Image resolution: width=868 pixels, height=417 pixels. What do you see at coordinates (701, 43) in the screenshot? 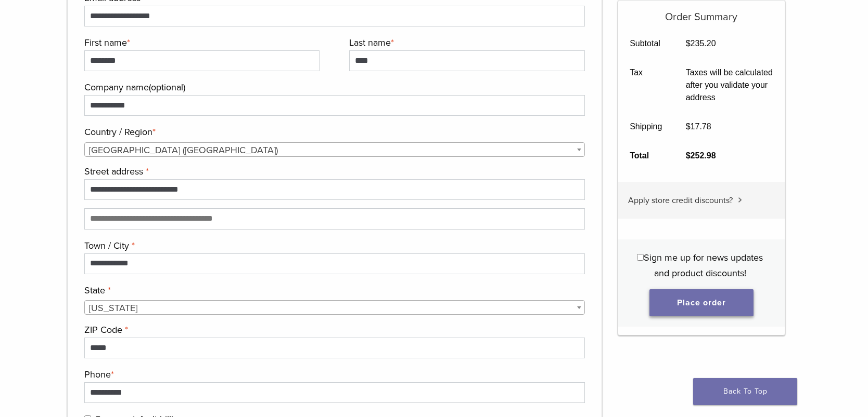
I see `bdi: 235.20` at bounding box center [701, 43].